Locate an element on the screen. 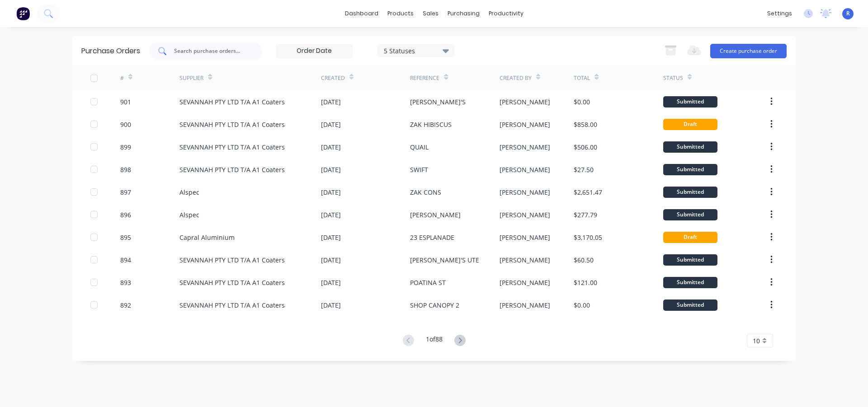 The width and height of the screenshot is (868, 407). div: Status is located at coordinates (673, 78).